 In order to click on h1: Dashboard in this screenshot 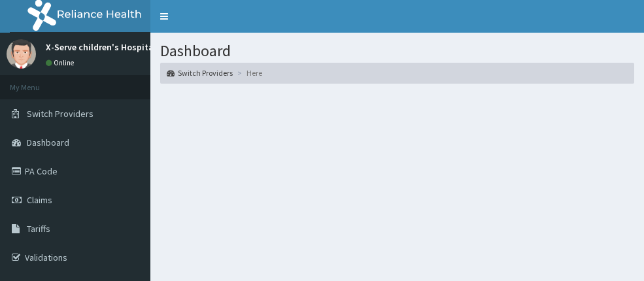, I will do `click(397, 51)`.